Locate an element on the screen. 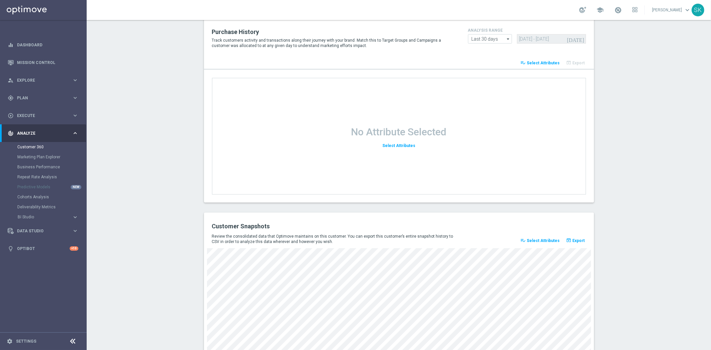 Image resolution: width=711 pixels, height=350 pixels. div: track_changes Analyze keyboard_arrow_right is located at coordinates (43, 133).